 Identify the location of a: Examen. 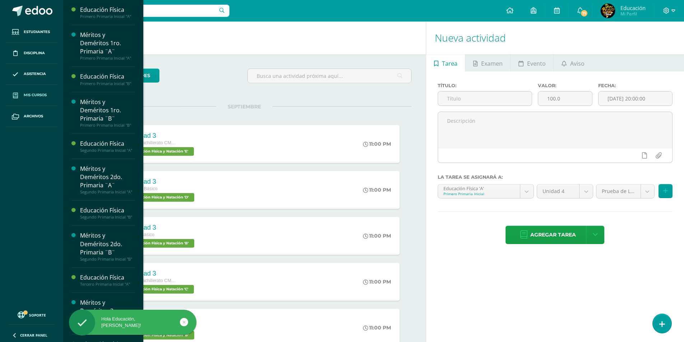
(487, 63).